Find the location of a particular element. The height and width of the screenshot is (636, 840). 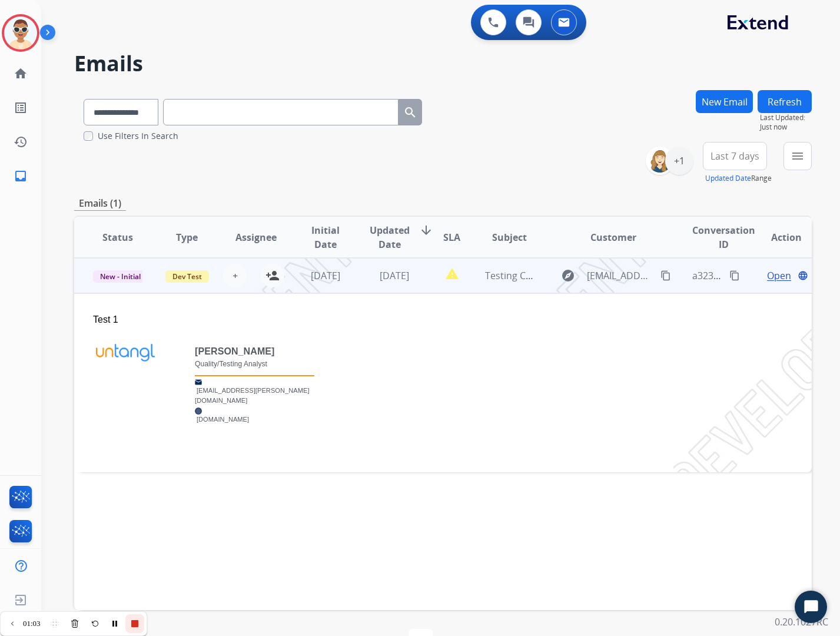

mat-icon: search is located at coordinates (410, 112).